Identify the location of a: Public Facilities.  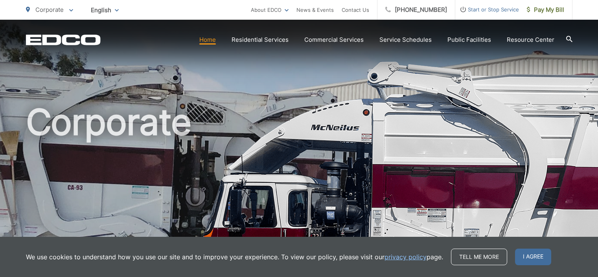
(469, 40).